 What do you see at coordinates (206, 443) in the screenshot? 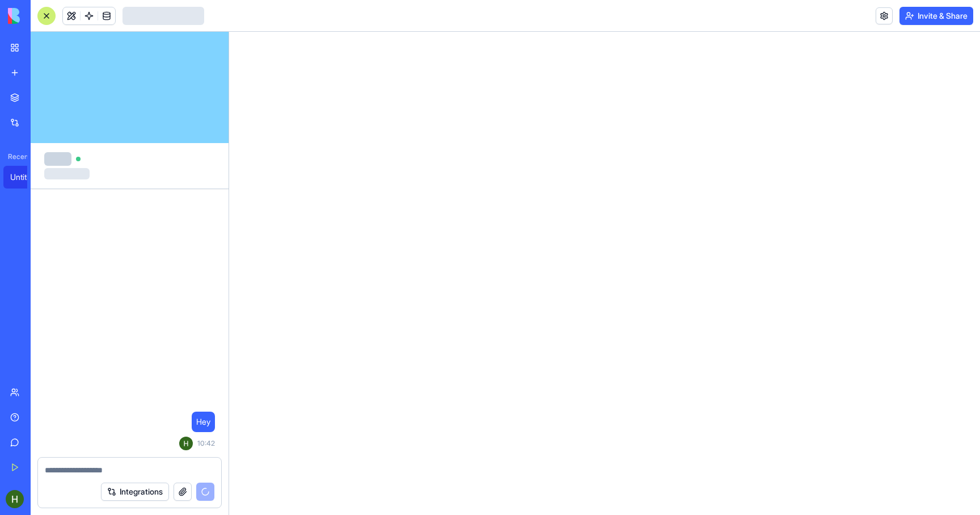
I see `span: 10:42` at bounding box center [206, 443].